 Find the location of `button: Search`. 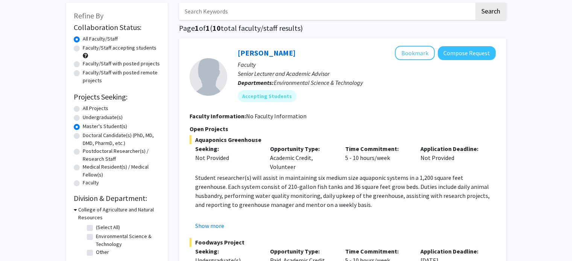

button: Search is located at coordinates (491, 11).